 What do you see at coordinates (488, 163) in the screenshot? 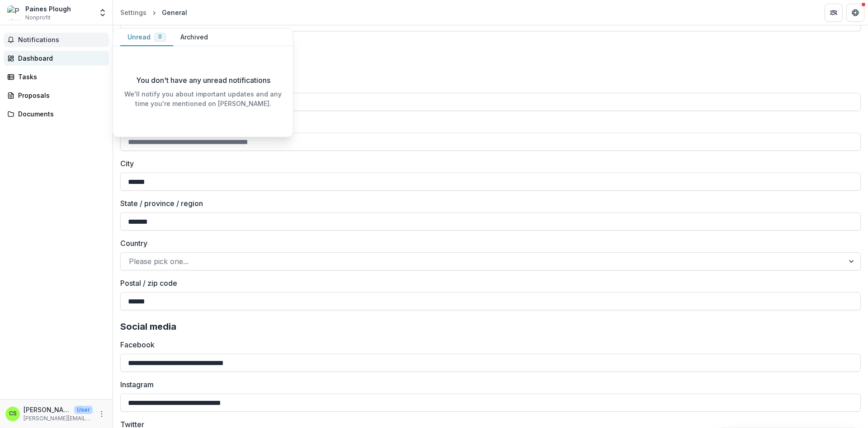
I see `label: City` at bounding box center [488, 163].